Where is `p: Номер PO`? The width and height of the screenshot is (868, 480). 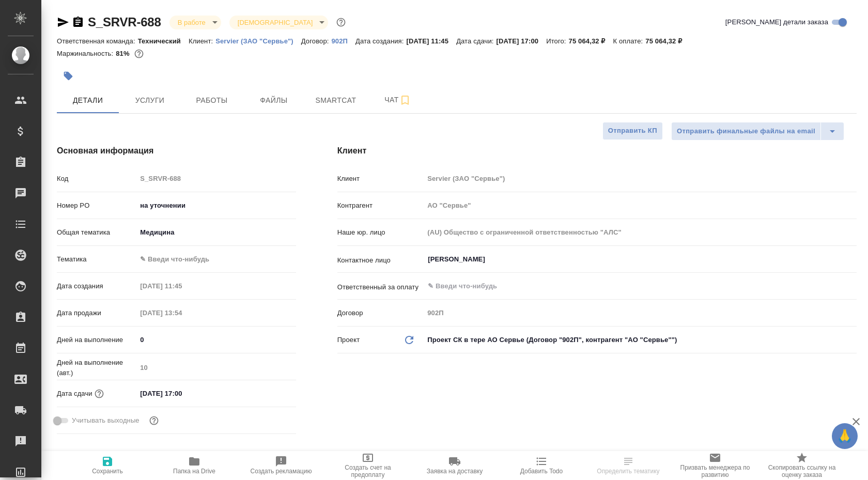 p: Номер PO is located at coordinates (97, 205).